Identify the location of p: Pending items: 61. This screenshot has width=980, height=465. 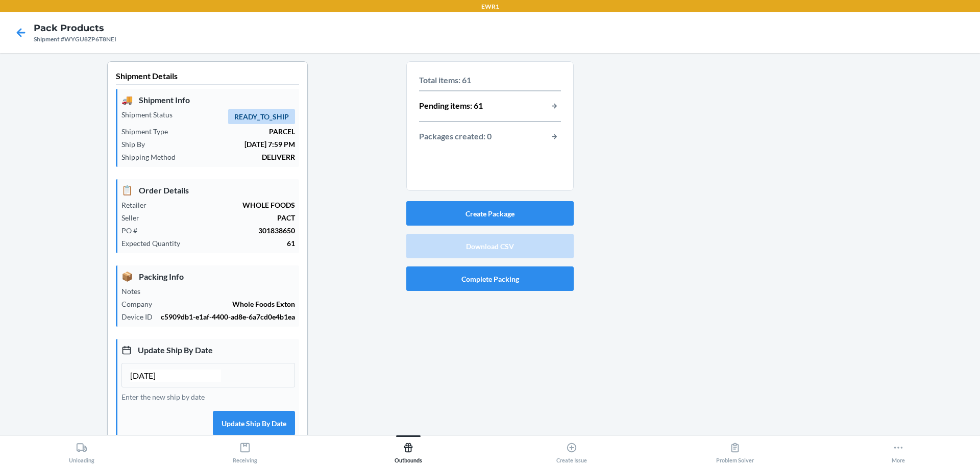
(451, 107).